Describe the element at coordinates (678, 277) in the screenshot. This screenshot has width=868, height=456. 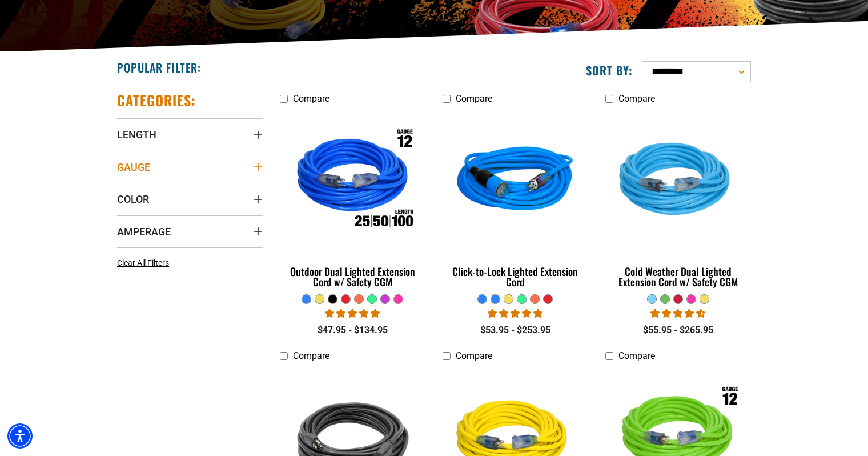
I see `div: Cold Weather Dual Lighted Extension Cord w/ Safety CGM` at that location.